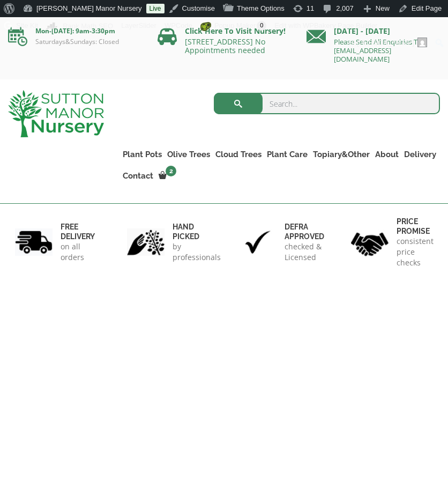 This screenshot has width=448, height=481. What do you see at coordinates (420, 154) in the screenshot?
I see `a: Delivery` at bounding box center [420, 154].